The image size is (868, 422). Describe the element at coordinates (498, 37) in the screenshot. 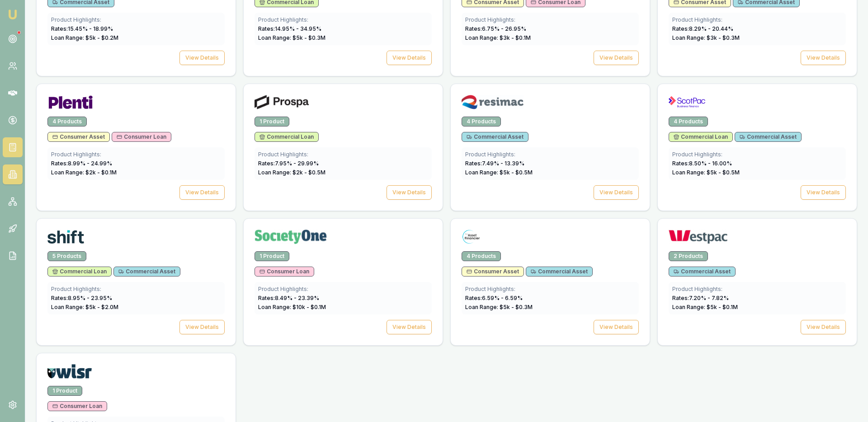

I see `span: Loan Range: $ 3 k - $ 0.1 M` at that location.